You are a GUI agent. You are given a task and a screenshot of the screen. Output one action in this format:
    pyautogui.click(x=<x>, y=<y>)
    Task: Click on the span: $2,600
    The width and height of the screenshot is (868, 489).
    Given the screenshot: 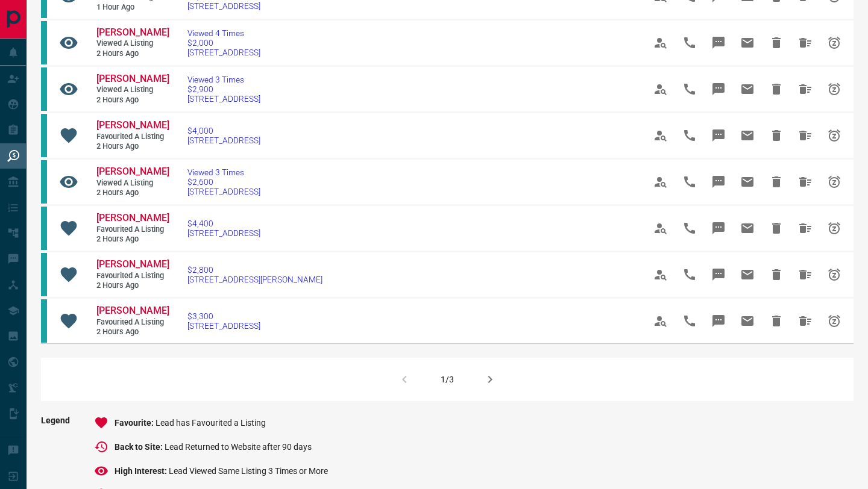 What is the action you would take?
    pyautogui.click(x=224, y=182)
    